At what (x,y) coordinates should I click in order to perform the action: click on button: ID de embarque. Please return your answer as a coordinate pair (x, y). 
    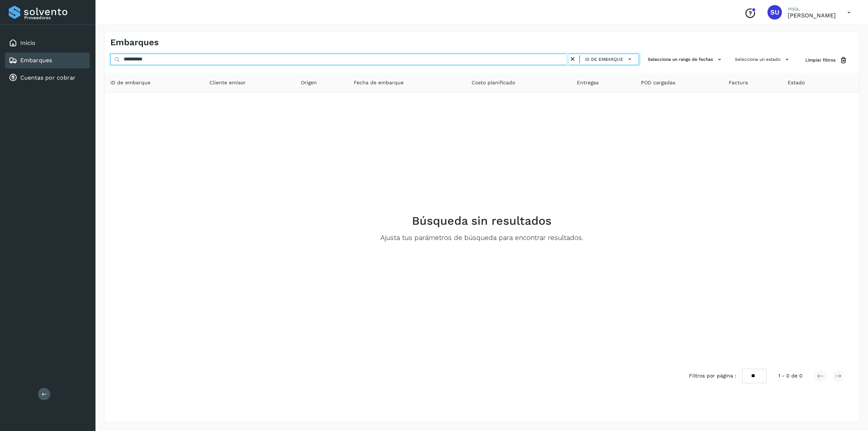
    Looking at the image, I should click on (609, 59).